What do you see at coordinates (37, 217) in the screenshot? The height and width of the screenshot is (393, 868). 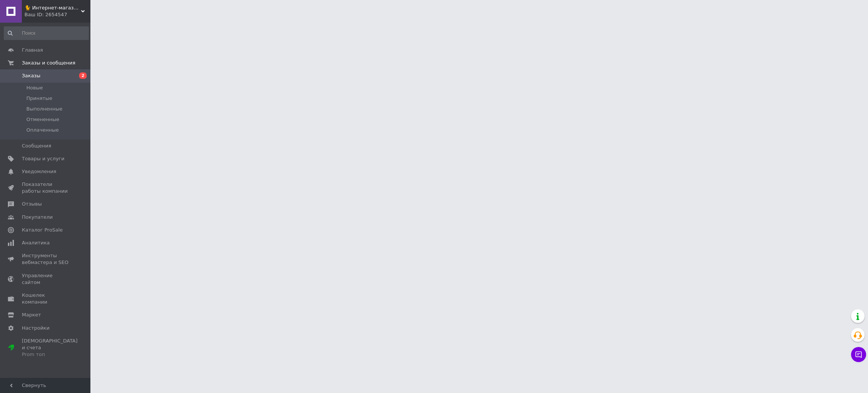 I see `span: Покупатели` at bounding box center [37, 217].